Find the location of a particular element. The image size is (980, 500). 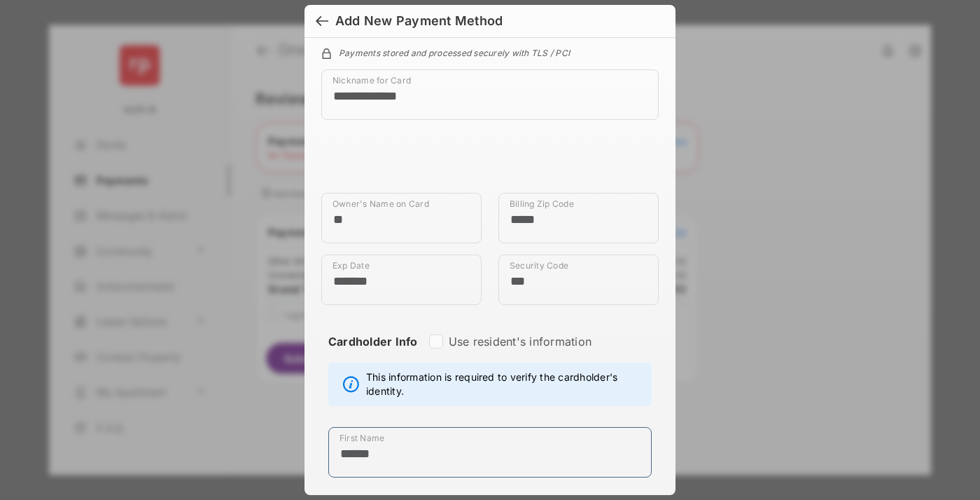

span: This information is required to verify the cardholder's identity. is located at coordinates (505, 384).